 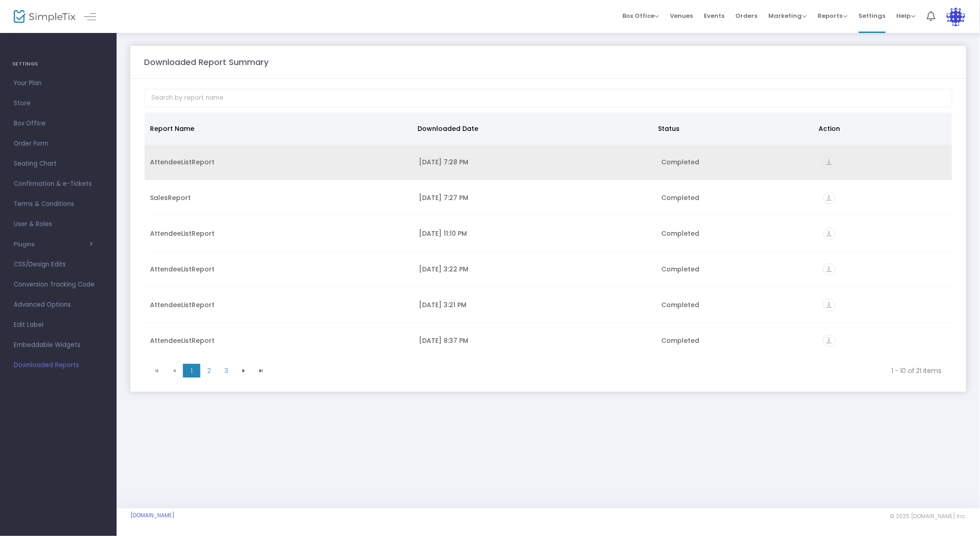 What do you see at coordinates (532, 128) in the screenshot?
I see `th: Downloaded Date` at bounding box center [532, 128].